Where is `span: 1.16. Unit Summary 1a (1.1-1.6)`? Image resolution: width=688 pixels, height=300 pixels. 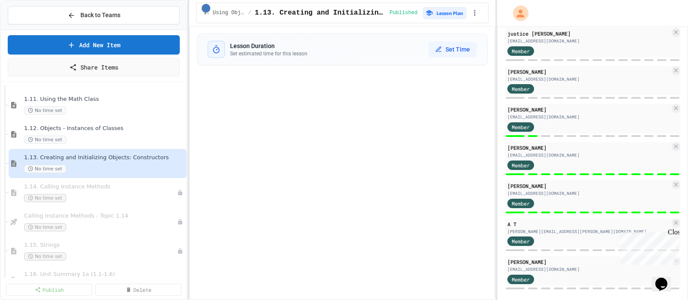
span: 1.16. Unit Summary 1a (1.1-1.6) is located at coordinates (101, 275).